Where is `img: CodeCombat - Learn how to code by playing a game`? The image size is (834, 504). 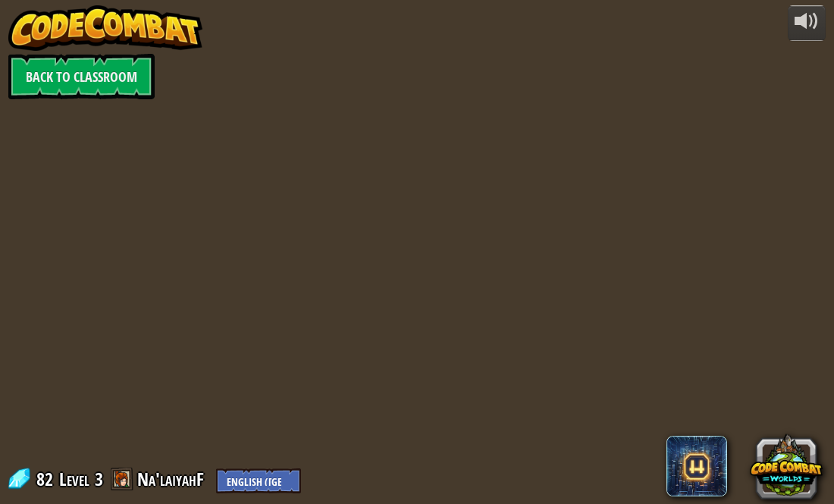 img: CodeCombat - Learn how to code by playing a game is located at coordinates (105, 28).